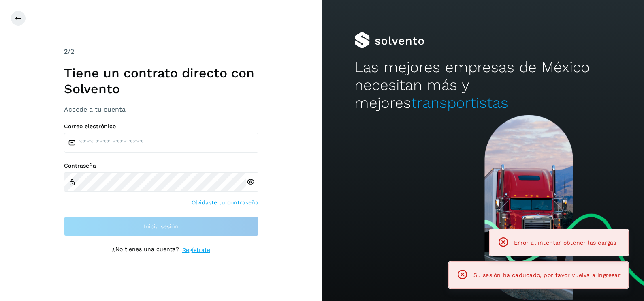 This screenshot has width=644, height=301. What do you see at coordinates (161, 51) in the screenshot?
I see `div: /2` at bounding box center [161, 51].